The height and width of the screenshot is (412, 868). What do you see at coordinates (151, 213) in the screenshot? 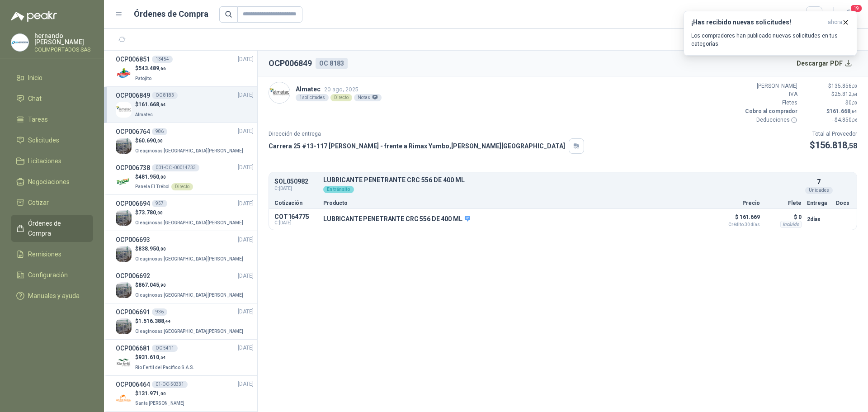
I see `span: 73.780` at bounding box center [151, 213].